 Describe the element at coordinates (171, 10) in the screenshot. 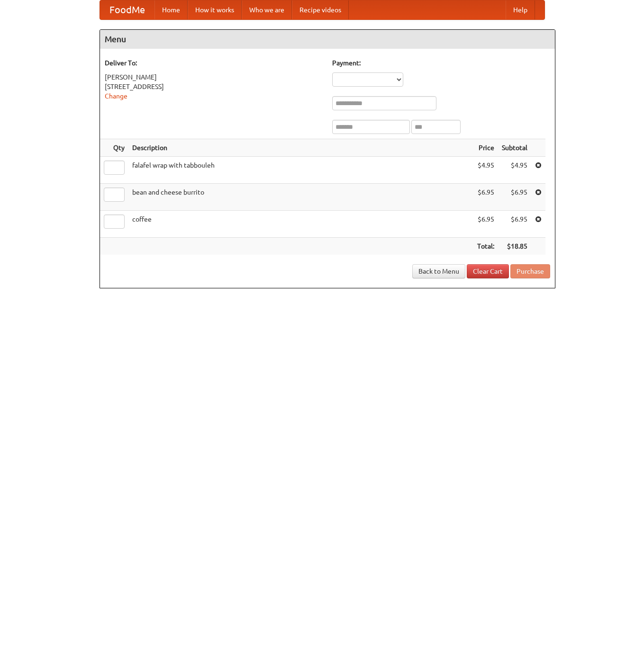

I see `a: Home` at that location.